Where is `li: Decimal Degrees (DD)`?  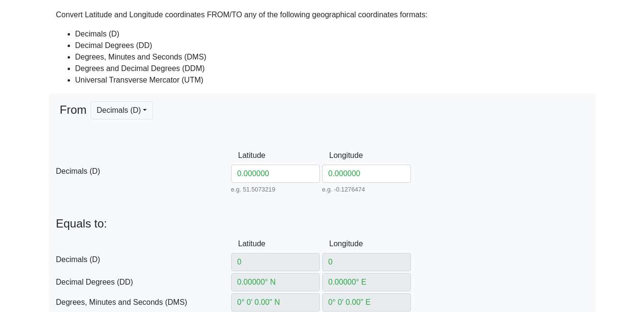
li: Decimal Degrees (DD) is located at coordinates (332, 46).